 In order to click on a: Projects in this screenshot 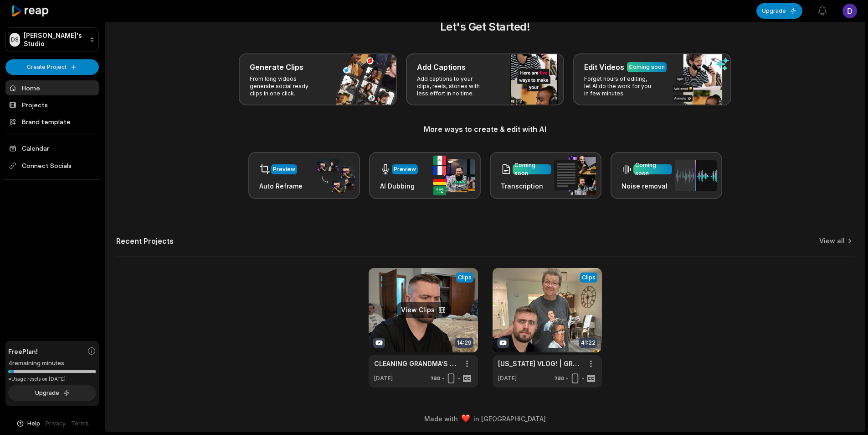, I will do `click(52, 104)`.